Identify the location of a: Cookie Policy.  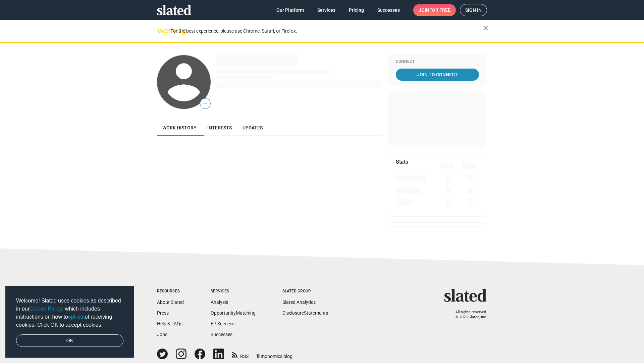
(46, 308).